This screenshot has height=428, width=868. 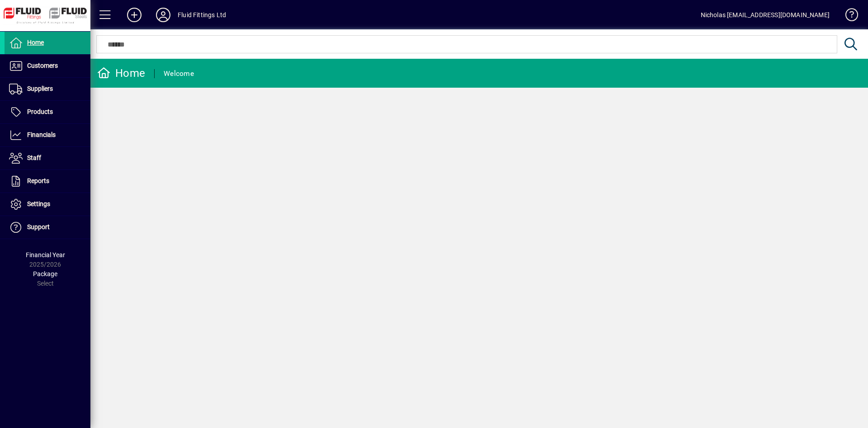 What do you see at coordinates (45, 255) in the screenshot?
I see `span: Financial Year` at bounding box center [45, 255].